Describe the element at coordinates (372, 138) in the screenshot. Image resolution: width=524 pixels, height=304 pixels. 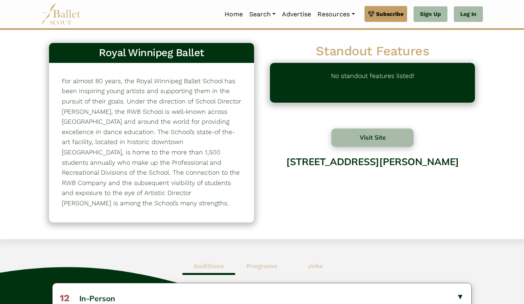
I see `a: Visit Site` at that location.